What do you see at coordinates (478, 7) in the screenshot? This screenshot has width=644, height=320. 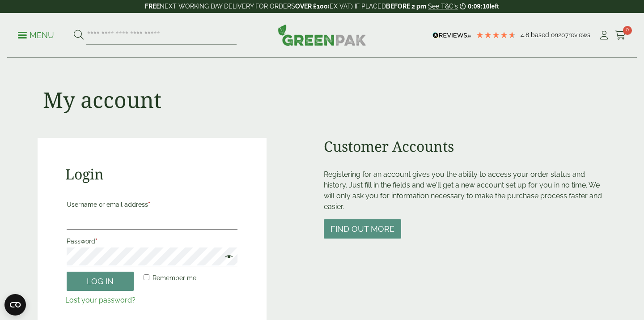 I see `span: 0:09:10` at bounding box center [478, 7].